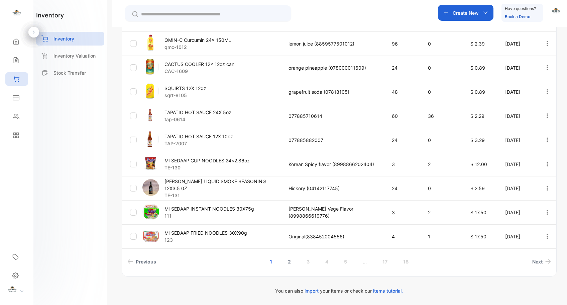  Describe the element at coordinates (64, 38) in the screenshot. I see `p: Inventory` at that location.